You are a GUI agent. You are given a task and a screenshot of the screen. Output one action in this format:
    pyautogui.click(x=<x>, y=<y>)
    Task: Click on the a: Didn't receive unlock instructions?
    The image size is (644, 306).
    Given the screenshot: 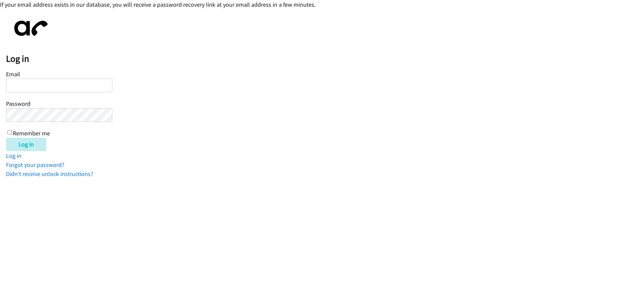 What is the action you would take?
    pyautogui.click(x=50, y=174)
    